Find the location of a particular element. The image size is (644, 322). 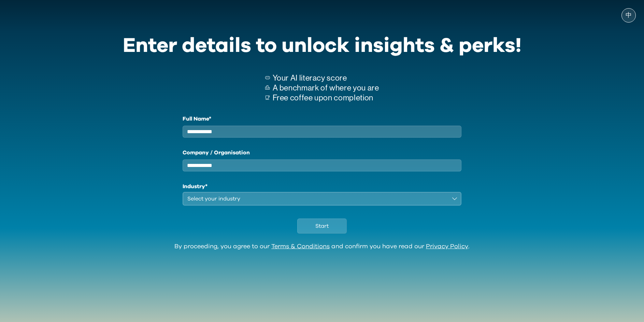

span: Start is located at coordinates (322, 226).